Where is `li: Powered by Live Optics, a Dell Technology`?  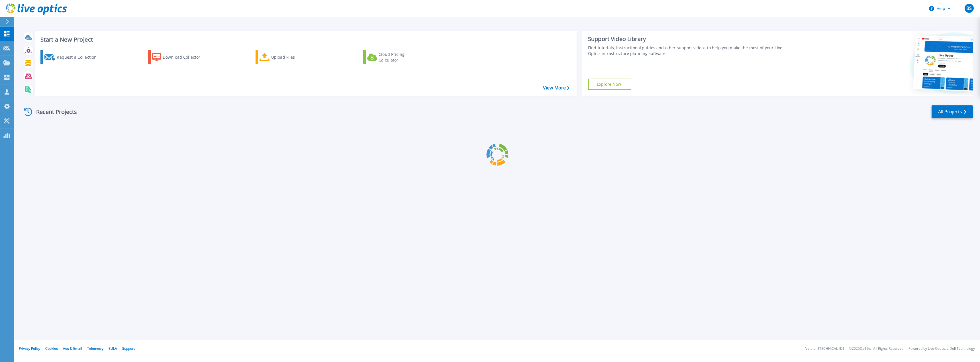 li: Powered by Live Optics, a Dell Technology is located at coordinates (942, 349).